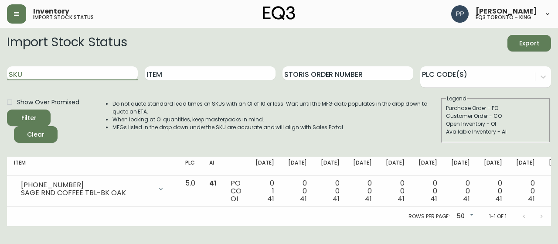 This screenshot has width=558, height=244. Describe the element at coordinates (29, 118) in the screenshot. I see `button: Filter` at that location.